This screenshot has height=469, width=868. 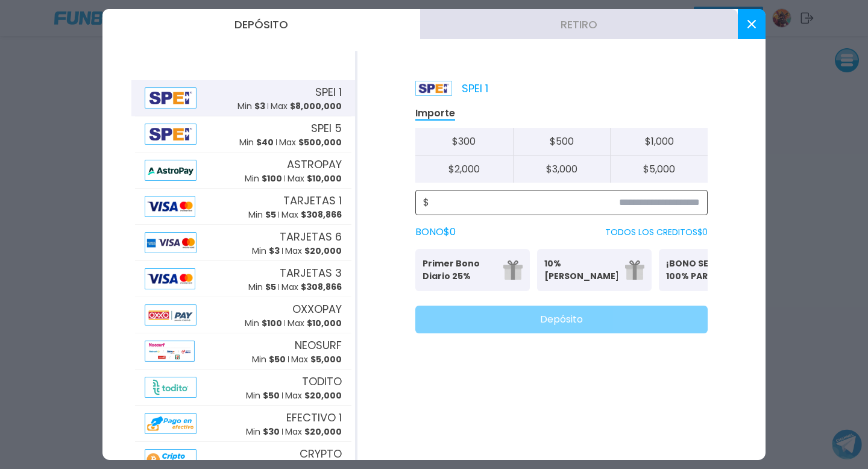 What do you see at coordinates (326, 128) in the screenshot?
I see `span: SPEI 5` at bounding box center [326, 128].